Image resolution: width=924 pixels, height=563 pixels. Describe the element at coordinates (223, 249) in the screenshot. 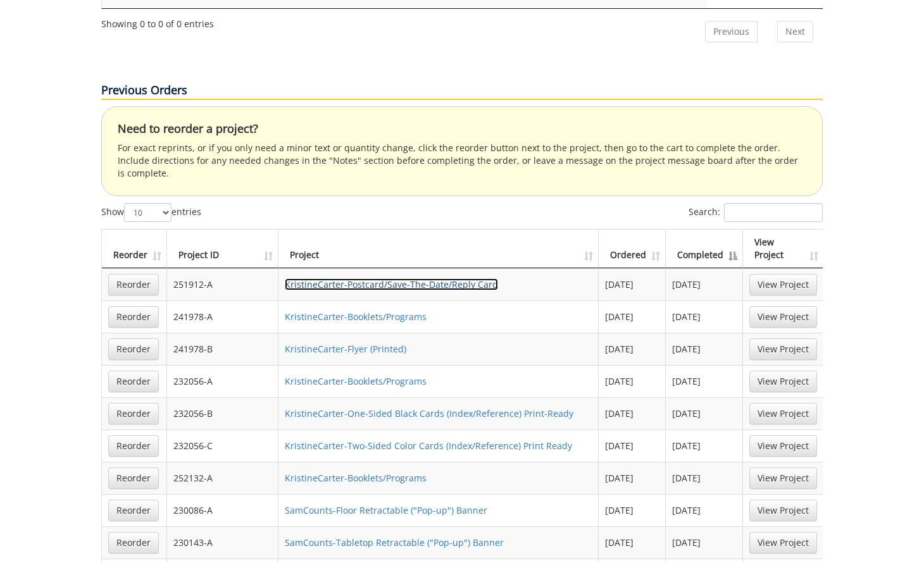

I see `th: Project ID: activate to sort column ascending` at that location.